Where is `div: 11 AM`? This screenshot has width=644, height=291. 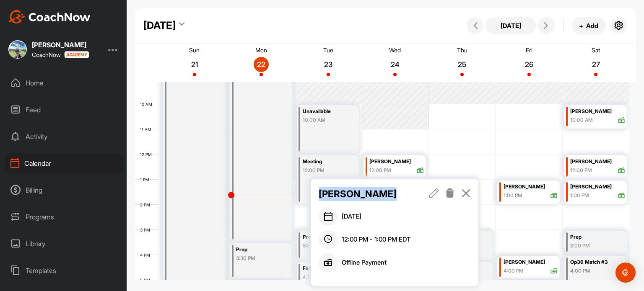
div: 11 AM is located at coordinates (147, 130).